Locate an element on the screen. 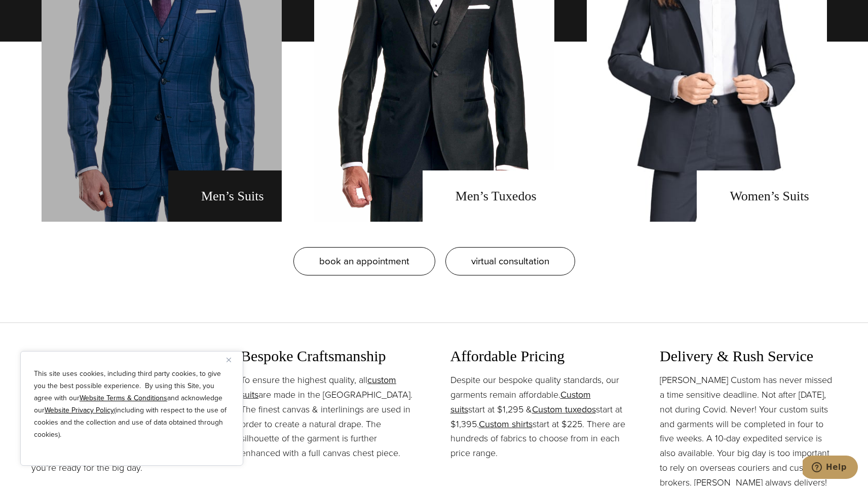  a: virtual consultation is located at coordinates (510, 261).